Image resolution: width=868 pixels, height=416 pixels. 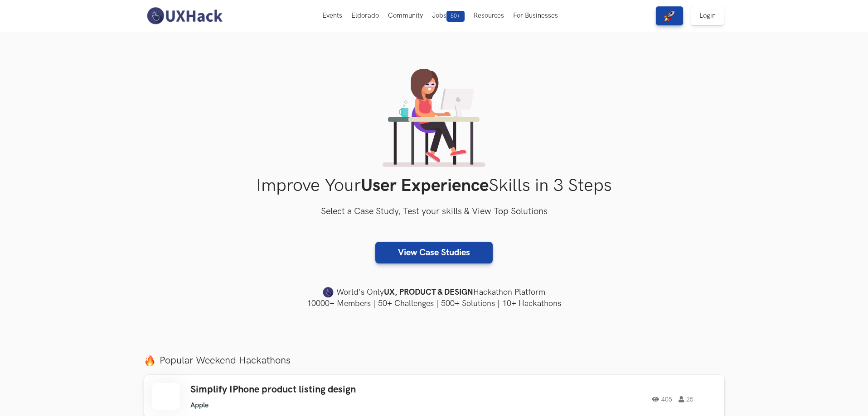 I want to click on img: rocket, so click(x=669, y=16).